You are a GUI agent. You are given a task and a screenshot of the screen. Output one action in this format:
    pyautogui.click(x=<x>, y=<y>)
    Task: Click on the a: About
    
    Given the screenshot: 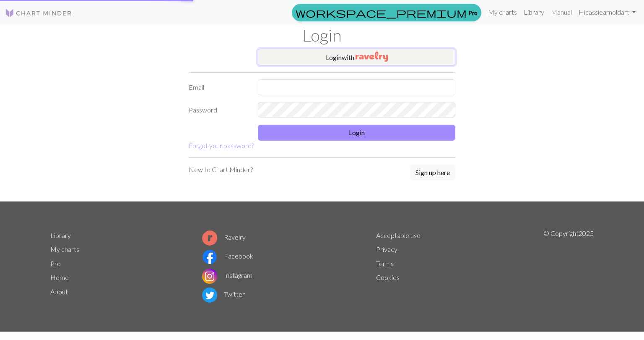 What is the action you would take?
    pyautogui.click(x=59, y=291)
    